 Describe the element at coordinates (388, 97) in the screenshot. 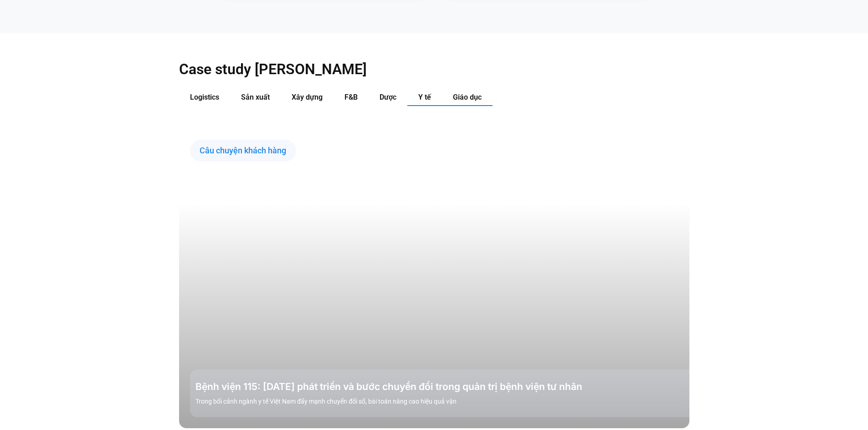

I see `span: Dược` at that location.